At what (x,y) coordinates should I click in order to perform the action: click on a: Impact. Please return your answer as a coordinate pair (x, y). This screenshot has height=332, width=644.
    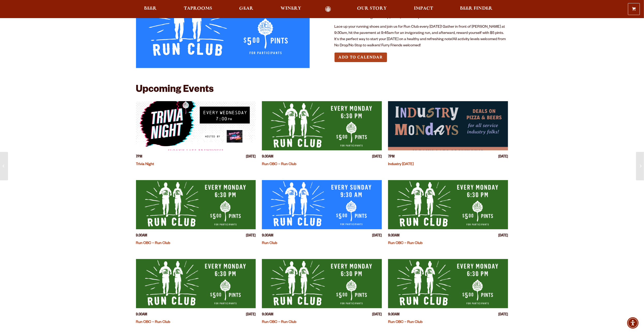
    Looking at the image, I should click on (423, 9).